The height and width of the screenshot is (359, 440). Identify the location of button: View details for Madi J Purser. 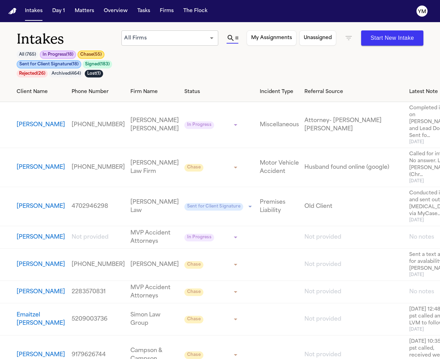
(41, 292).